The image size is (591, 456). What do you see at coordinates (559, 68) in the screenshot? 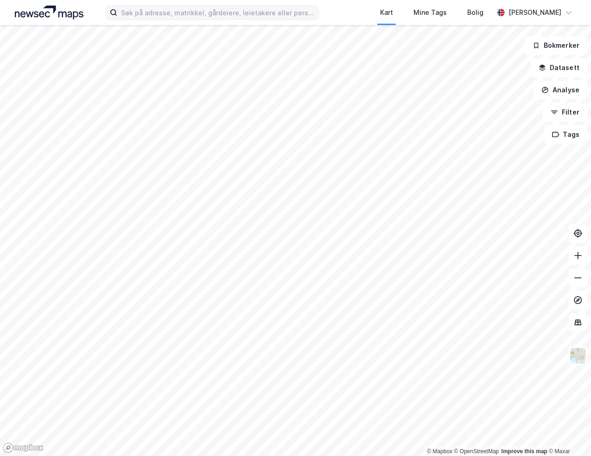
I see `button: Datasett` at bounding box center [559, 68].